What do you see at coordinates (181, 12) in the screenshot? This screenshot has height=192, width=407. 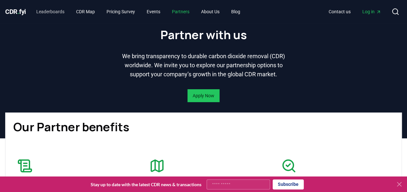 I see `a: Partners` at bounding box center [181, 12].